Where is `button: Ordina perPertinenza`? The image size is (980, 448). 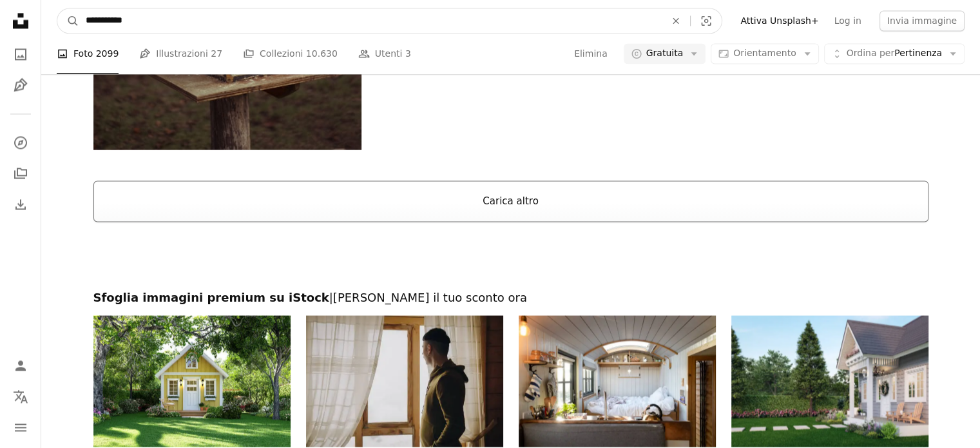 button: Ordina perPertinenza is located at coordinates (894, 54).